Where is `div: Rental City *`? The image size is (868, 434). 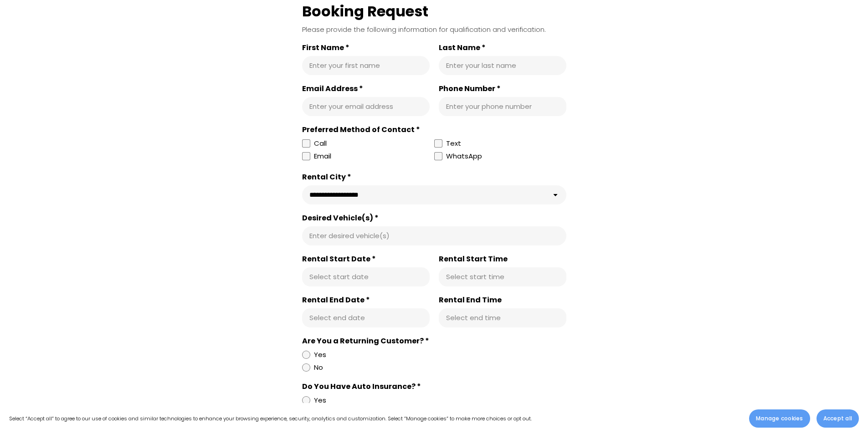 div: Rental City * is located at coordinates (434, 177).